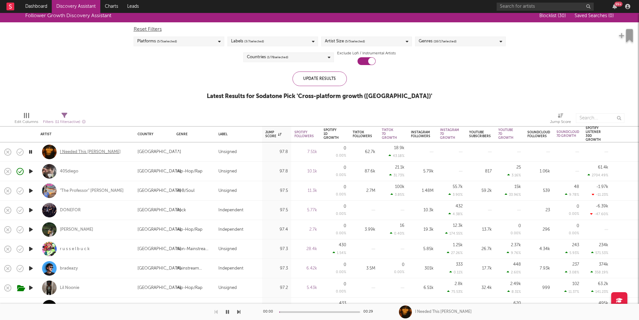  I want to click on div: bradeazy, so click(69, 268).